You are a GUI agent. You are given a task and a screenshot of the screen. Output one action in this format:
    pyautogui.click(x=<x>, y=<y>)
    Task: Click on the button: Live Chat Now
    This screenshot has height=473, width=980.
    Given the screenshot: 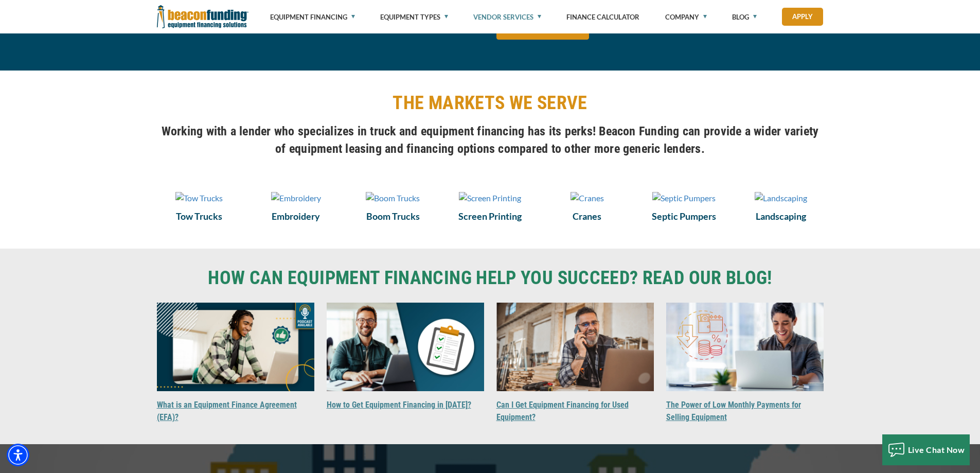 What is the action you would take?
    pyautogui.click(x=926, y=450)
    